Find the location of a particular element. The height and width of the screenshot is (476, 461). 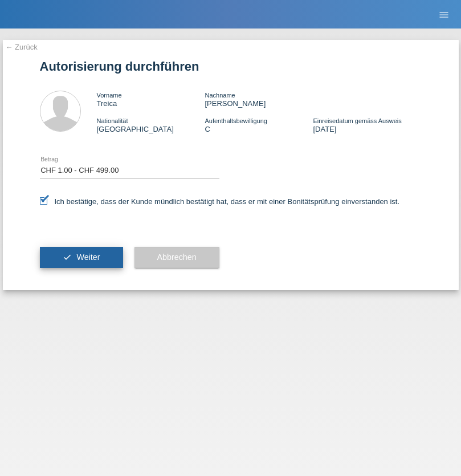

span: Nationalität is located at coordinates (113, 121).